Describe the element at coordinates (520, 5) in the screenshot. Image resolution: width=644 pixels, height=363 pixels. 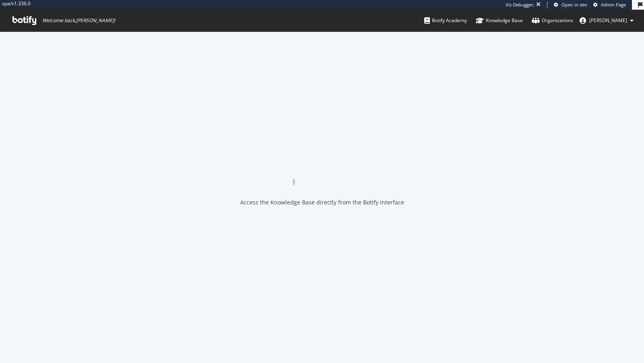
I see `div: Viz Debugger:` at that location.